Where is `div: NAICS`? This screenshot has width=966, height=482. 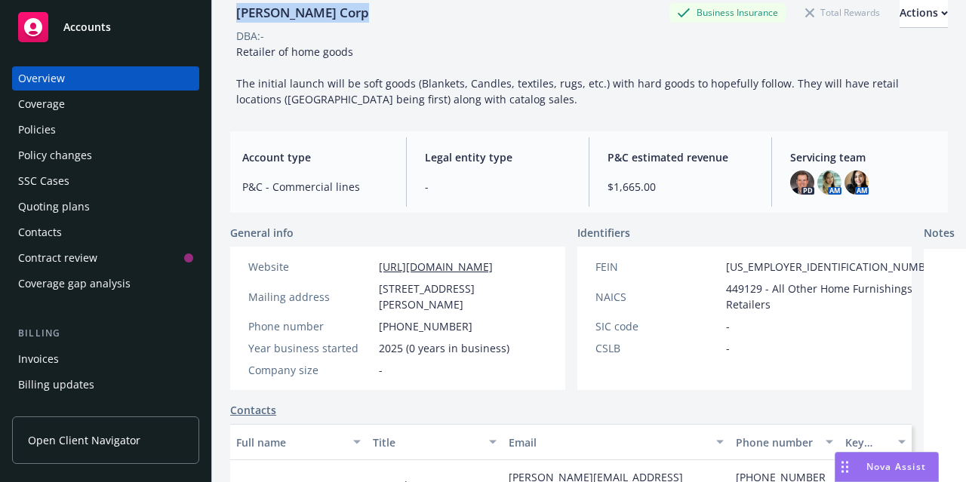 div: NAICS is located at coordinates (657, 297).